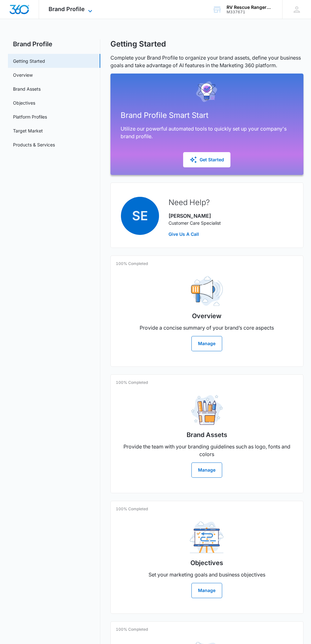  I want to click on h1: Getting Started, so click(138, 44).